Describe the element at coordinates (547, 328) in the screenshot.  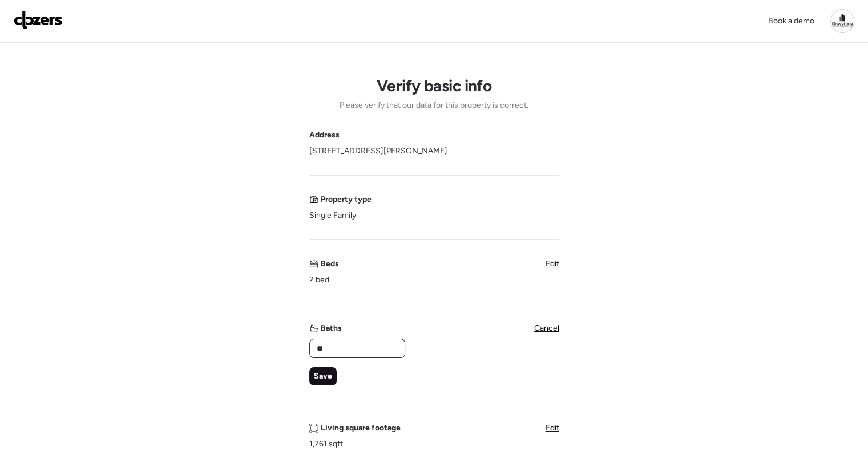
I see `span: Cancel` at that location.